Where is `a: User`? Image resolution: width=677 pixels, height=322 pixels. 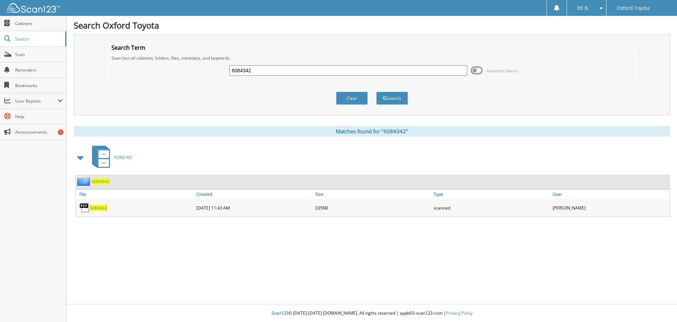 a: User is located at coordinates (610, 194).